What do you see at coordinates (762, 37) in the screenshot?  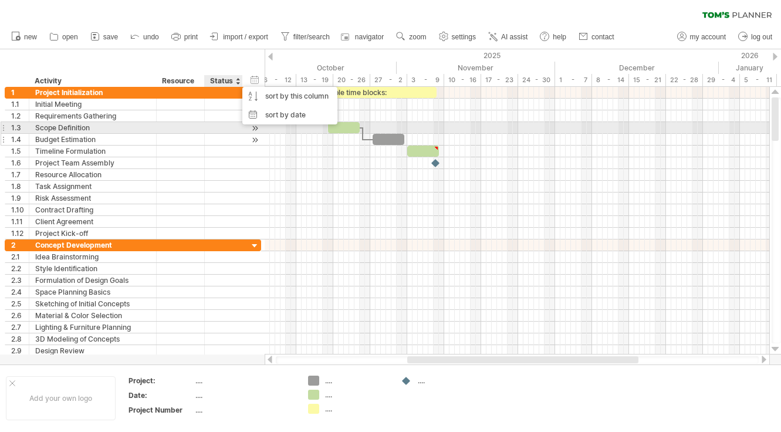 I see `span: log out` at bounding box center [762, 37].